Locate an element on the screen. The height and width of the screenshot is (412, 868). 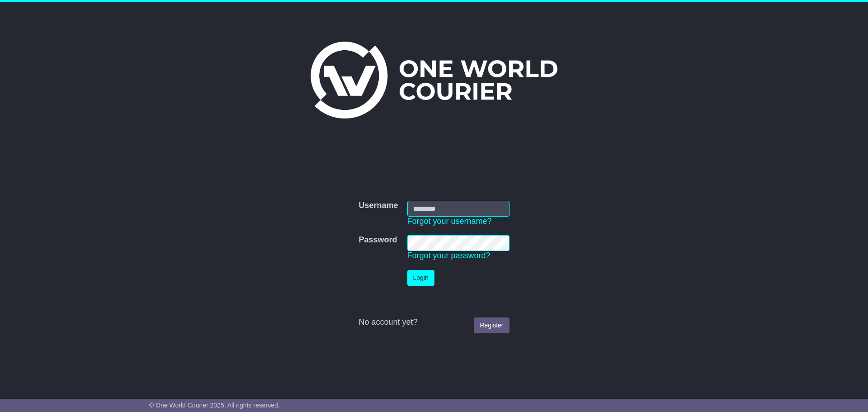
label: Username is located at coordinates (378, 206).